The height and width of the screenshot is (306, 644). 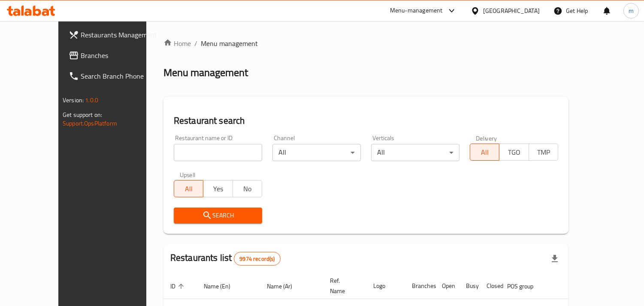 I want to click on button: Search, so click(x=218, y=215).